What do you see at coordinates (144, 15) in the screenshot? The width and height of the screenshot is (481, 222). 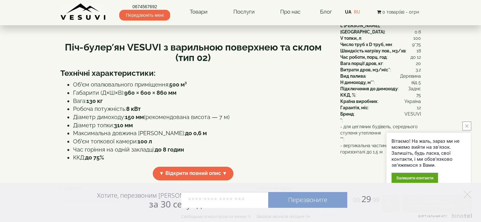 I see `span: Передзвоніть мені` at bounding box center [144, 15].